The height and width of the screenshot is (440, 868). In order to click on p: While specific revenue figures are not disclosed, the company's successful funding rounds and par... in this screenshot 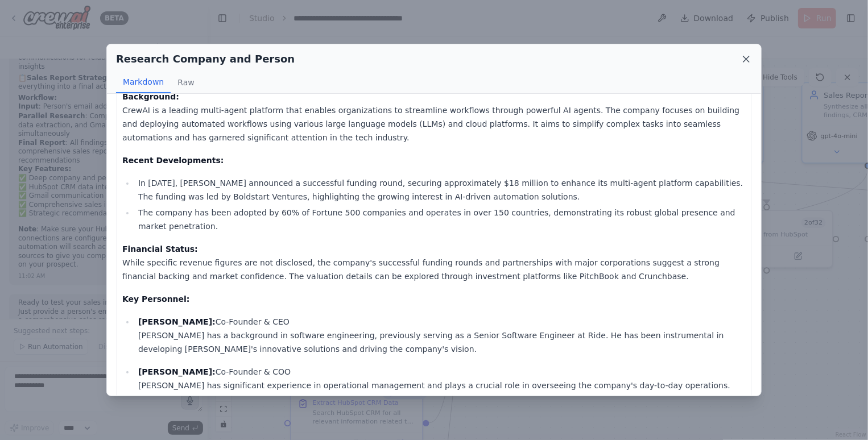, I will do `click(434, 263)`.